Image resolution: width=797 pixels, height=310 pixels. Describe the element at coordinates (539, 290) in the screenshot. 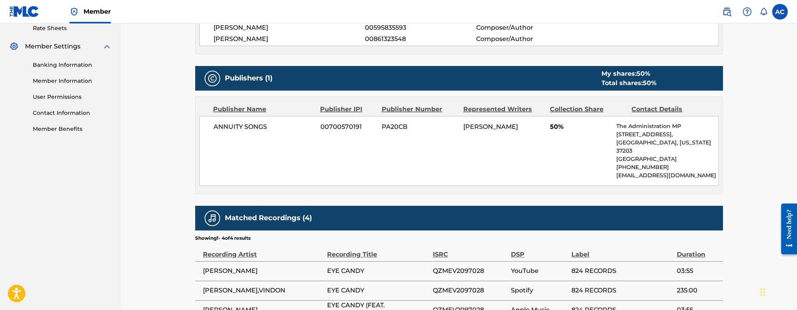

I see `span: Spotify` at that location.